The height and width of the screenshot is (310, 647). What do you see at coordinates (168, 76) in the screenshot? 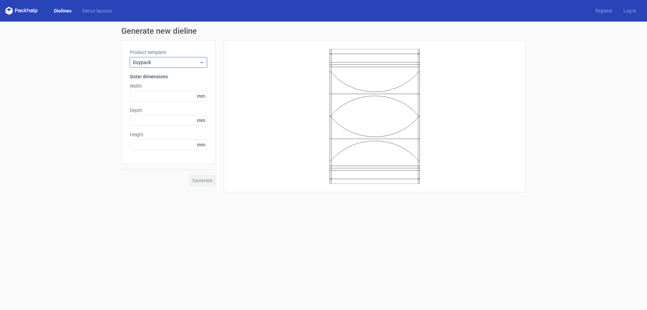
I see `h3: Outer dimensions` at bounding box center [168, 76].